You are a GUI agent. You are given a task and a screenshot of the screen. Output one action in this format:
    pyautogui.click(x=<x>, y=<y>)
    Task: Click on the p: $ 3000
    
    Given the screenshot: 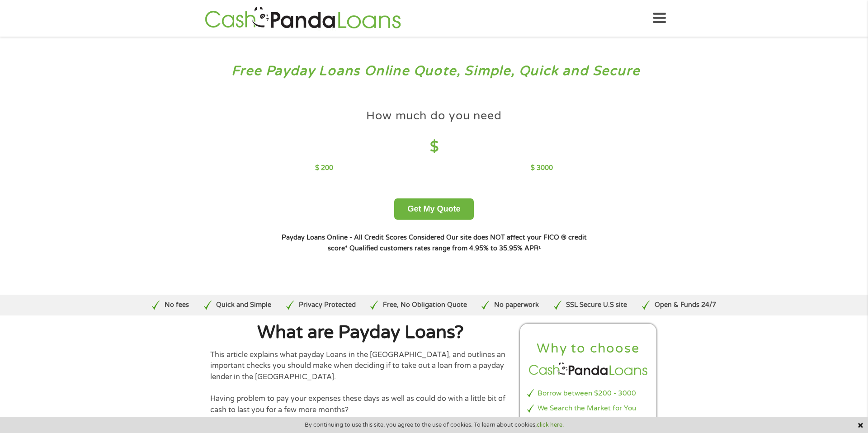 What is the action you would take?
    pyautogui.click(x=541, y=168)
    